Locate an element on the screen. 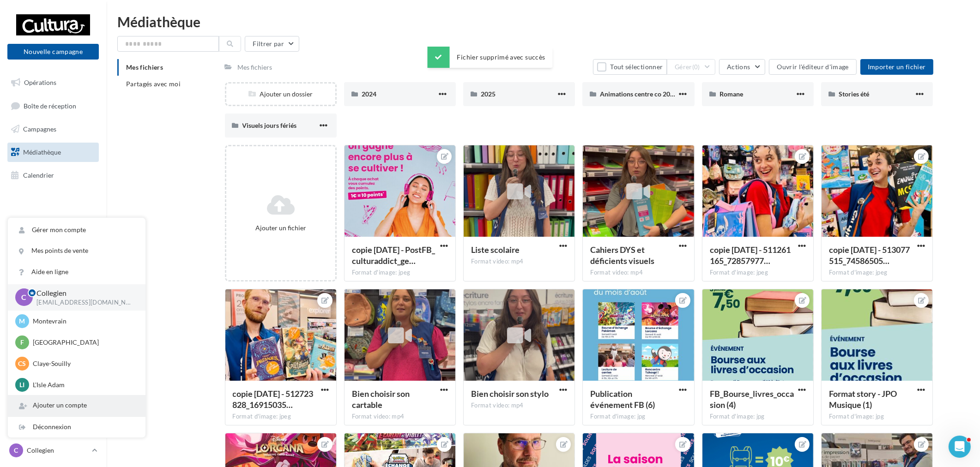 The image size is (980, 467). span: Bien choisir son cartable is located at coordinates (380, 399).